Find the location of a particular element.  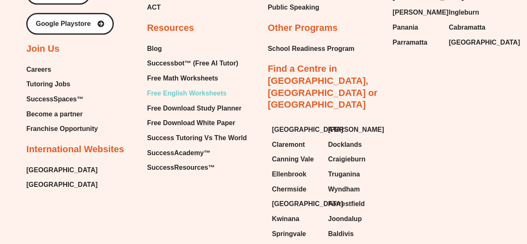

span: School Readiness Program is located at coordinates (311, 49).